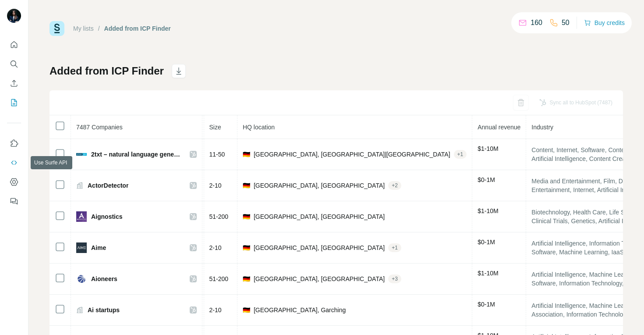 This screenshot has height=335, width=644. I want to click on img: Surfe Logo, so click(57, 28).